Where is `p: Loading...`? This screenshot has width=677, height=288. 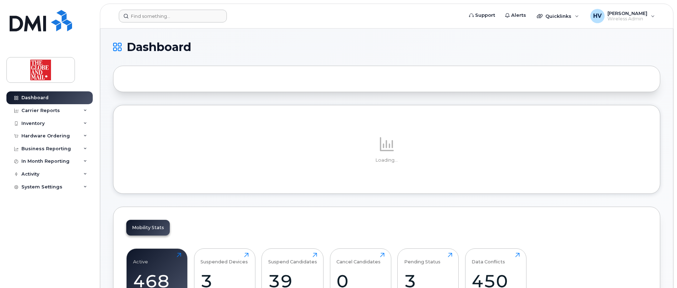
p: Loading... is located at coordinates (387, 160).